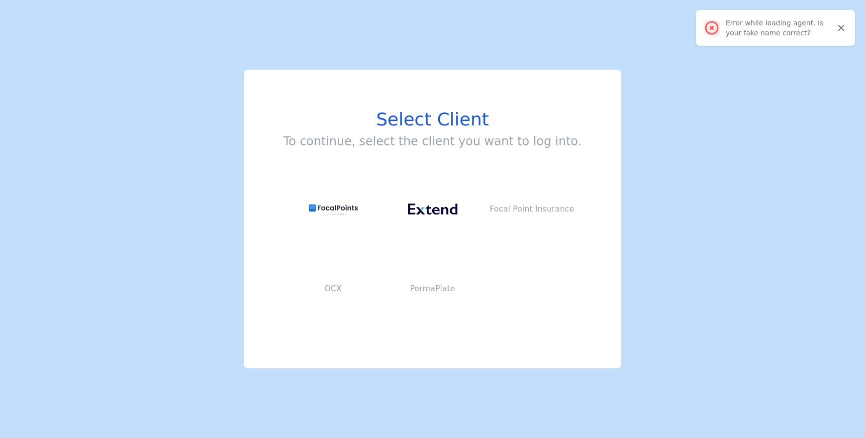 The image size is (865, 438). What do you see at coordinates (433, 289) in the screenshot?
I see `p: PermaPlate` at bounding box center [433, 289].